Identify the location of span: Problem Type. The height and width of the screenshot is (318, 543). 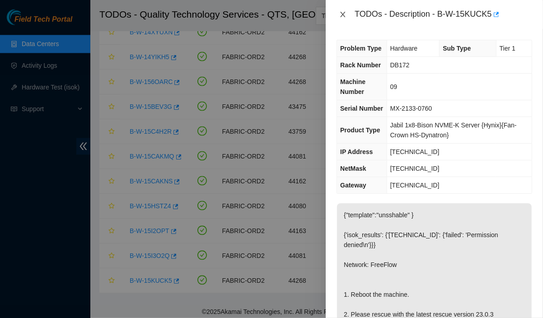
(361, 48).